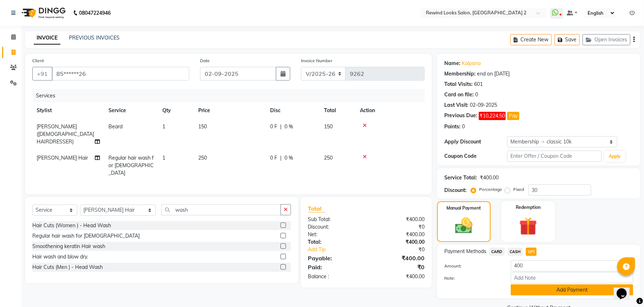 The width and height of the screenshot is (644, 307). Describe the element at coordinates (230, 110) in the screenshot. I see `th: Price` at that location.